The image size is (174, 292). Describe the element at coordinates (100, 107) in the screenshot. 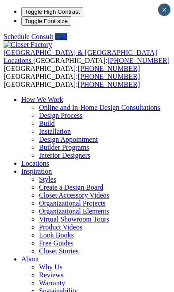

I see `a: Online and In-Home Design Consultations` at that location.